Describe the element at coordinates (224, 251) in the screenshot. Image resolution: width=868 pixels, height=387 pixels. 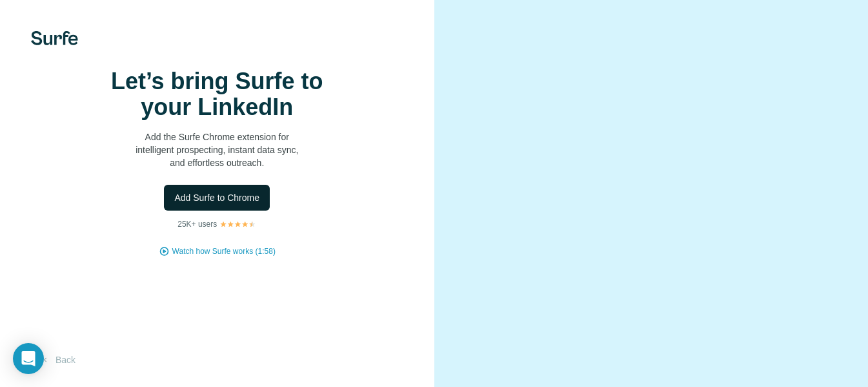
I see `span: Watch how Surfe works (1:58)` at that location.